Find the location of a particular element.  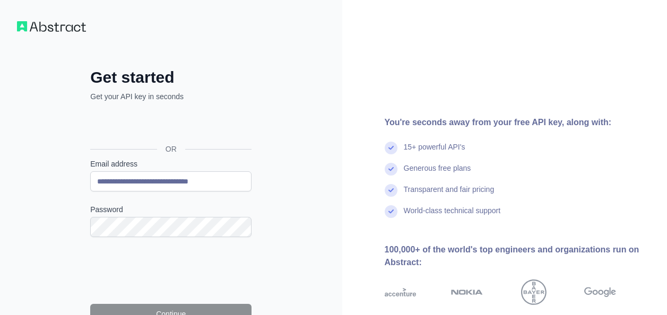

img: accenture is located at coordinates (401, 292).